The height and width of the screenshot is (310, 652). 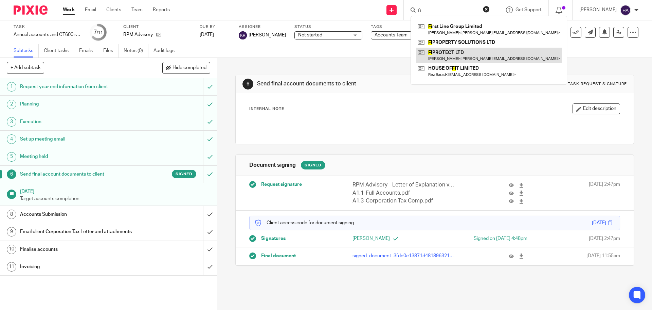 What do you see at coordinates (12, 87) in the screenshot?
I see `div: 1` at bounding box center [12, 87].